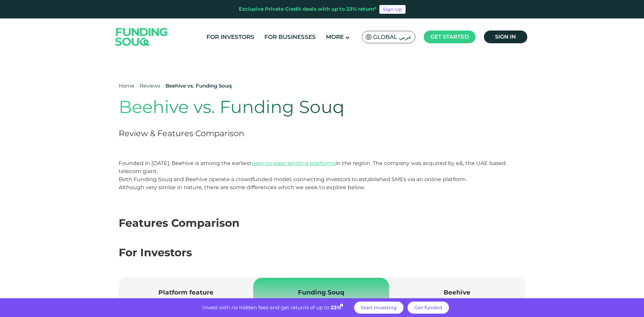  Describe the element at coordinates (428, 308) in the screenshot. I see `a: Get funded` at that location.